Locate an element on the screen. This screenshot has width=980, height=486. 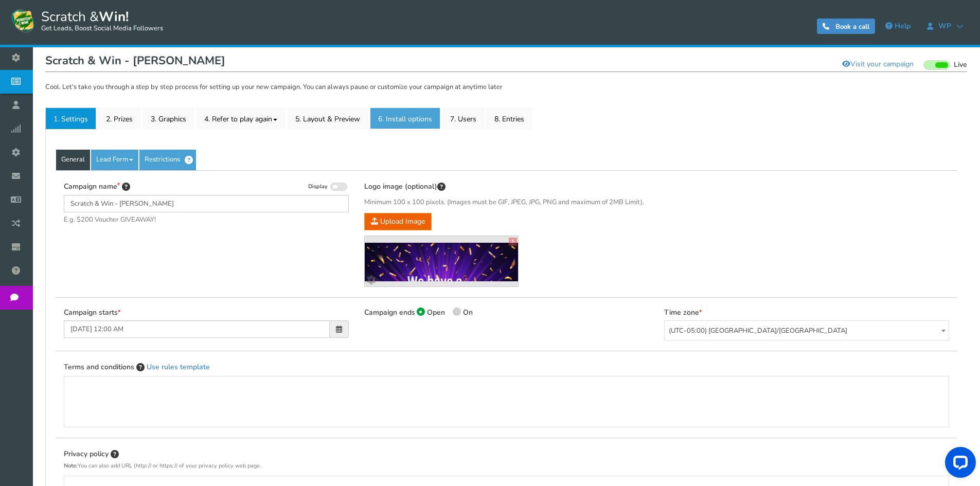
span: Tip: Choose a title that will attract more entries. For example: “Scratch & win a bracelet” will ... is located at coordinates (126, 188).